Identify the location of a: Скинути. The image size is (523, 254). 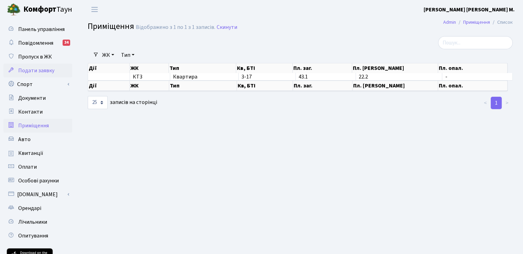
(227, 27).